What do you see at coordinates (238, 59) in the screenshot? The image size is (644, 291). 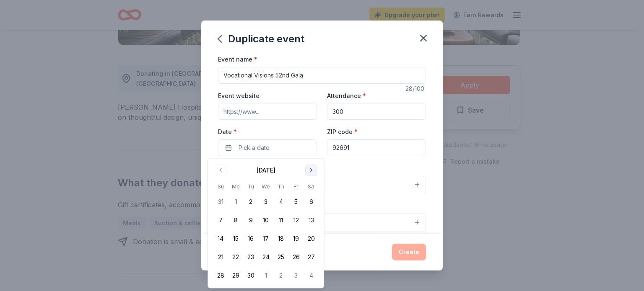 I see `label: Event name` at bounding box center [238, 59].